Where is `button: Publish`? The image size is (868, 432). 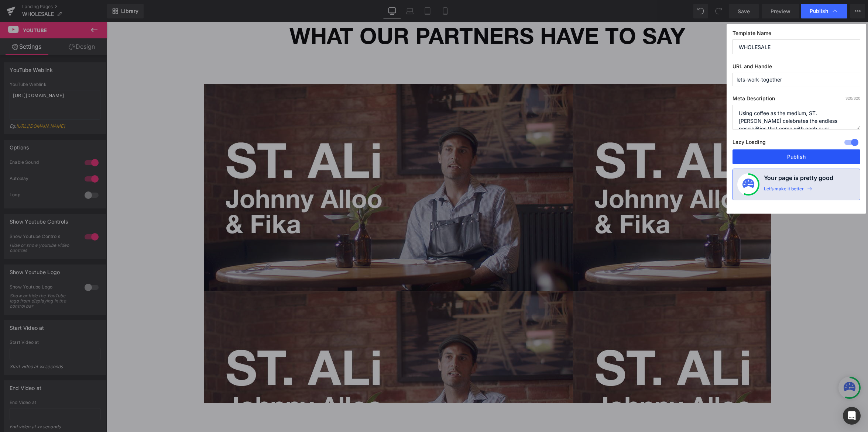 button: Publish is located at coordinates (796, 157).